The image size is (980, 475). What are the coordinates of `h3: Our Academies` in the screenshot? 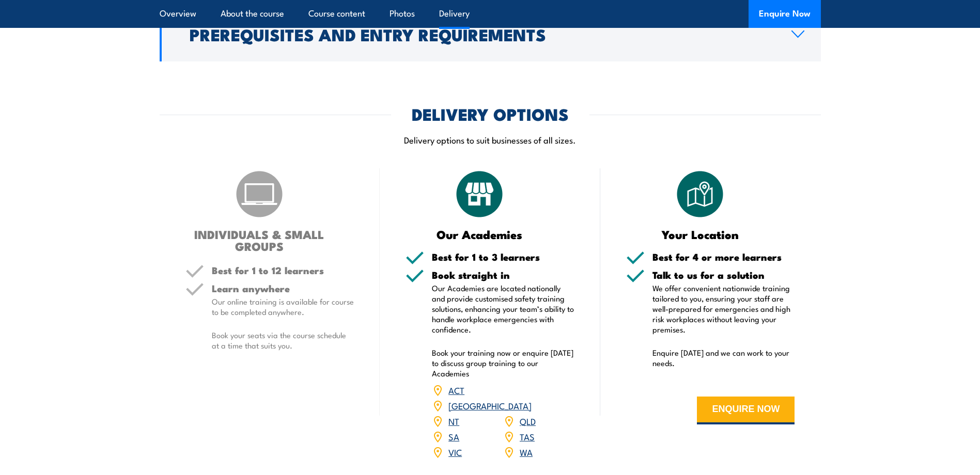 It's located at (479, 234).